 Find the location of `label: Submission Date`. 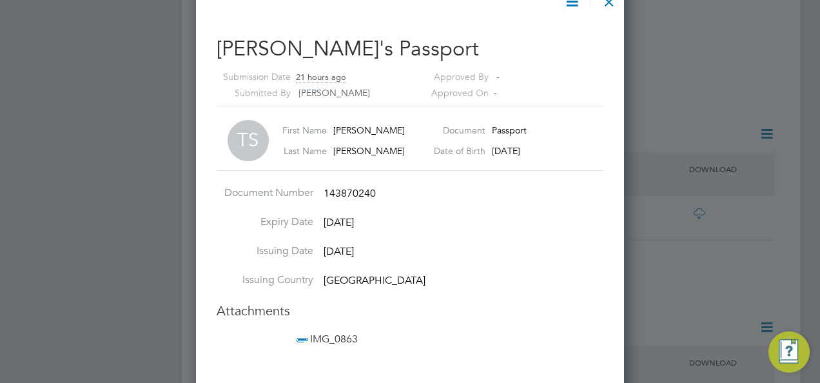

label: Submission Date is located at coordinates (253, 77).